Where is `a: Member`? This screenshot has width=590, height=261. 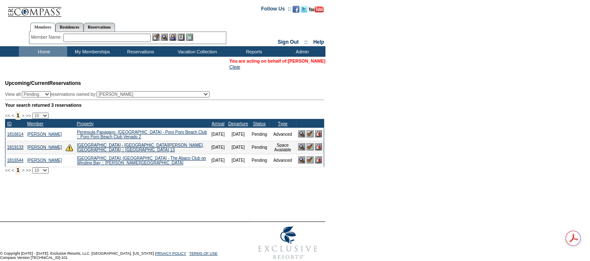 a: Member is located at coordinates (35, 124).